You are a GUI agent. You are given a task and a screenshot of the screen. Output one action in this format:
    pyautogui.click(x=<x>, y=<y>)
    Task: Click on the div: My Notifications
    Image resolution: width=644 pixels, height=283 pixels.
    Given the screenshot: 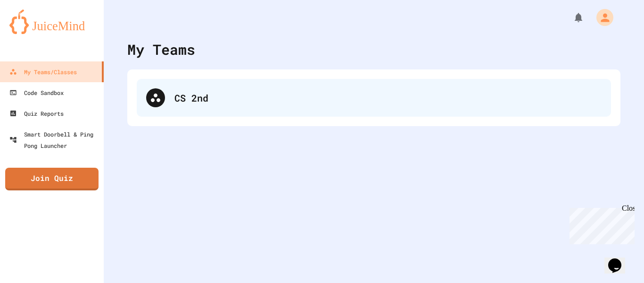 What is the action you would take?
    pyautogui.click(x=571, y=17)
    